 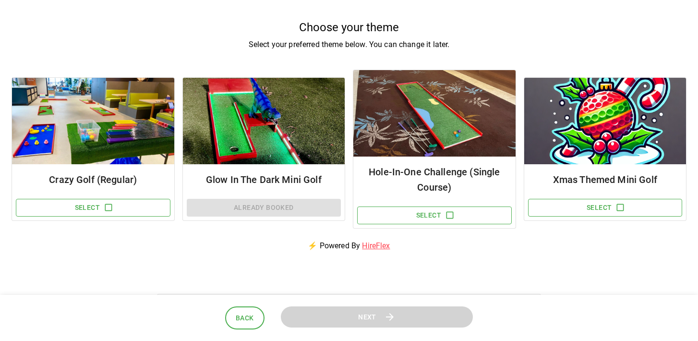 I want to click on button: Back, so click(x=245, y=318).